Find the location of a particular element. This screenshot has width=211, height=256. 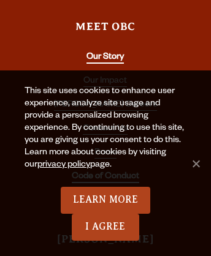

div: This site uses cookies to enhance user experience, analyze site usage and provide a personalized ... is located at coordinates (105, 136).